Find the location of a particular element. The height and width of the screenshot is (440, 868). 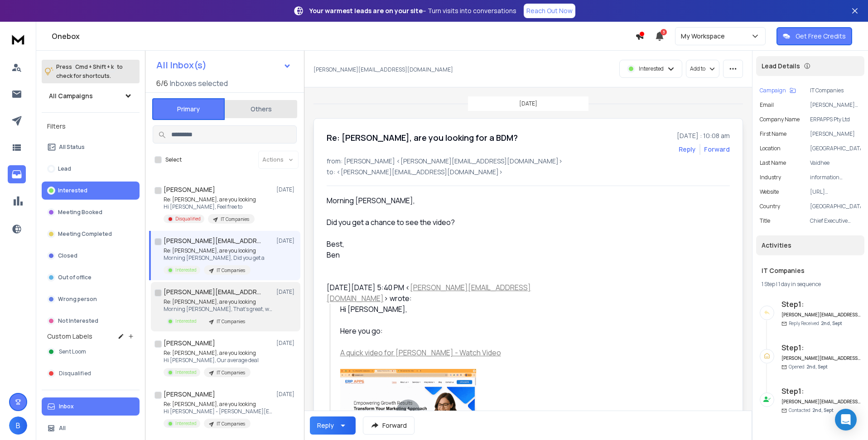

a: Reach Out Now is located at coordinates (549, 11).